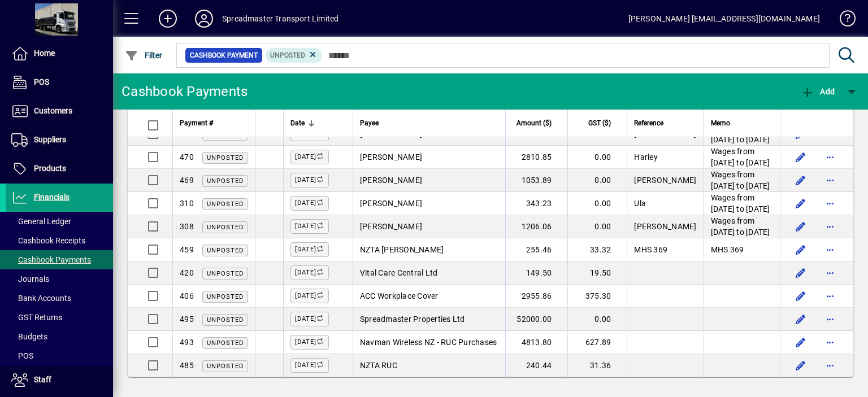 The height and width of the screenshot is (397, 868). I want to click on span: Staff, so click(42, 380).